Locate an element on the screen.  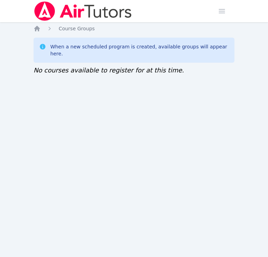
img: Air Tutors is located at coordinates (83, 11).